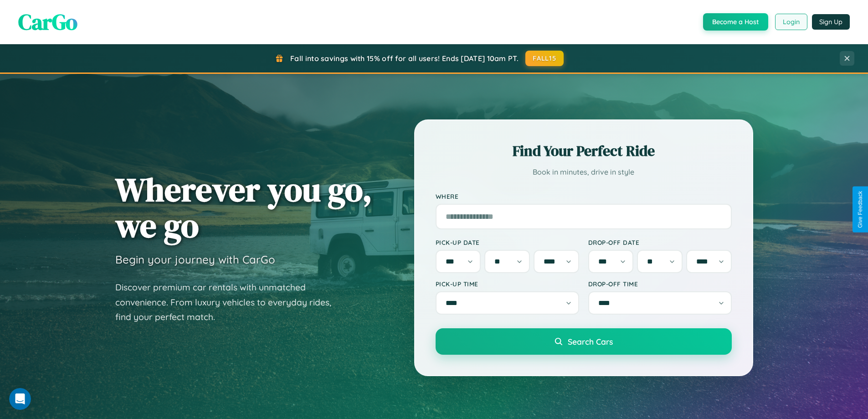 This screenshot has width=868, height=419. What do you see at coordinates (584, 172) in the screenshot?
I see `p: Book in minutes, drive in style` at bounding box center [584, 172].